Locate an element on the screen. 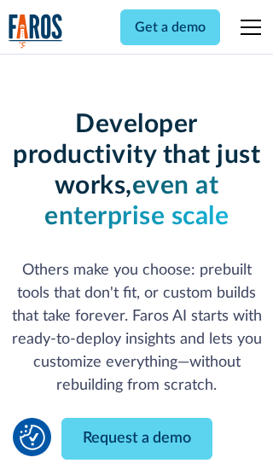 This screenshot has height=469, width=273. a: home is located at coordinates (36, 31).